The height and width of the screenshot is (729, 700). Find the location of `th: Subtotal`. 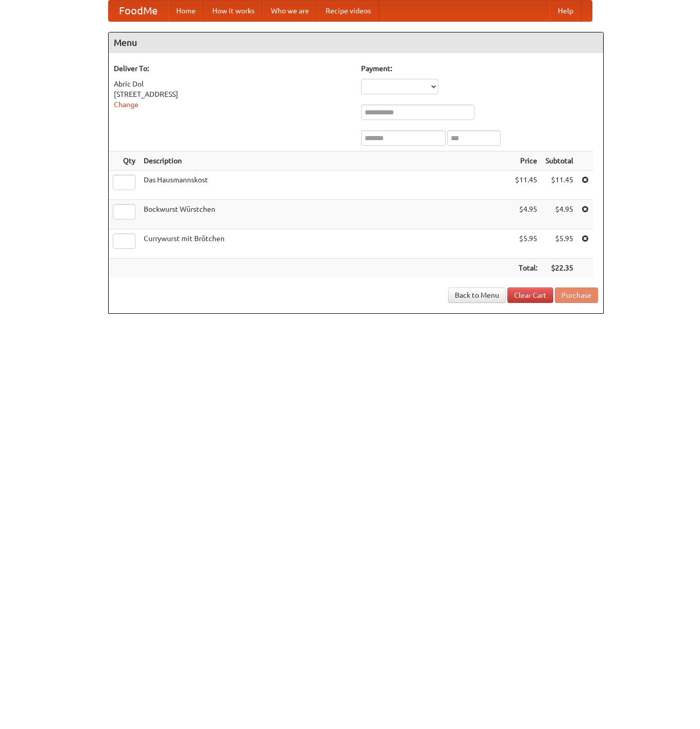

th: Subtotal is located at coordinates (560, 161).